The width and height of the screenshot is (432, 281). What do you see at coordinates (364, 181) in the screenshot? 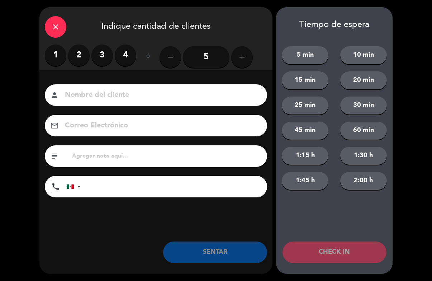
I see `button: 2:00 h` at bounding box center [364, 181].